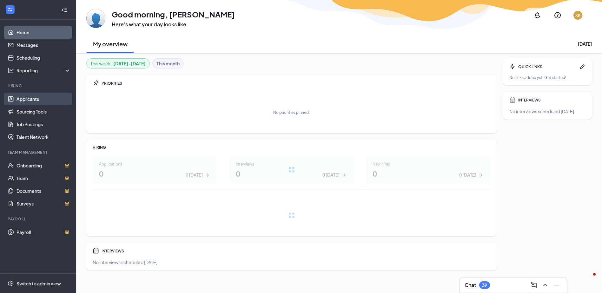 The width and height of the screenshot is (602, 293). I want to click on button: ChevronUp, so click(545, 285).